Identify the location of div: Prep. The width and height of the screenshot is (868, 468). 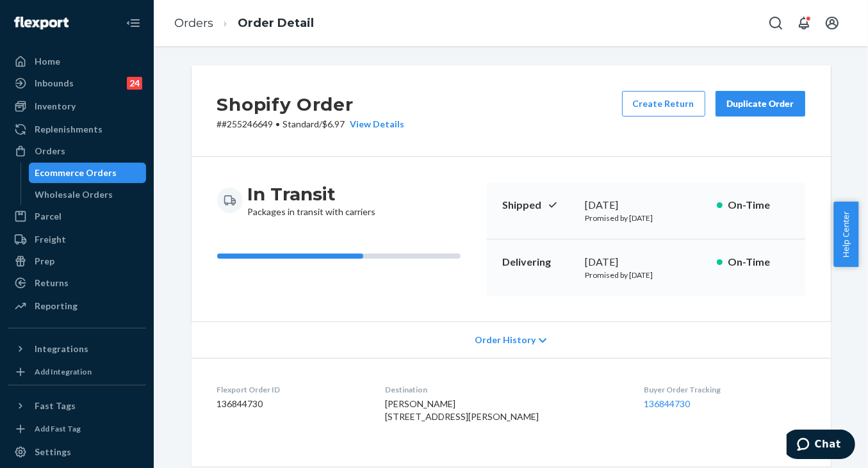
(44, 261).